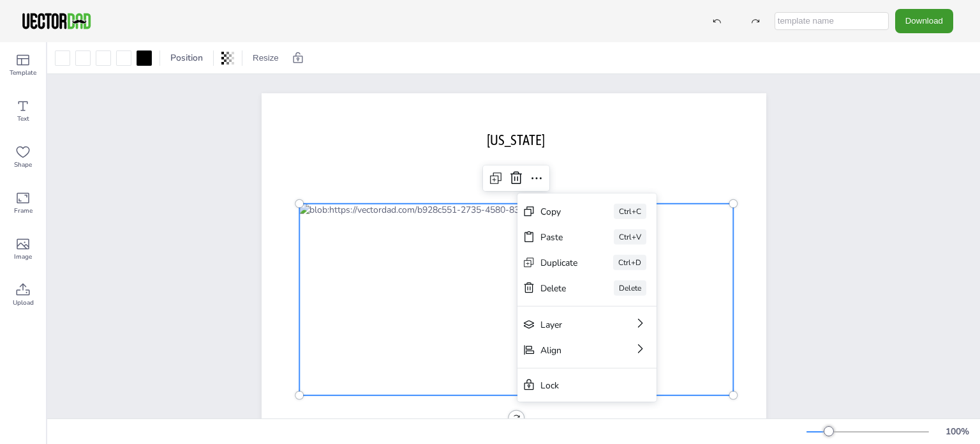 The image size is (980, 444). What do you see at coordinates (630, 263) in the screenshot?
I see `div: Ctrl+D` at bounding box center [630, 263].